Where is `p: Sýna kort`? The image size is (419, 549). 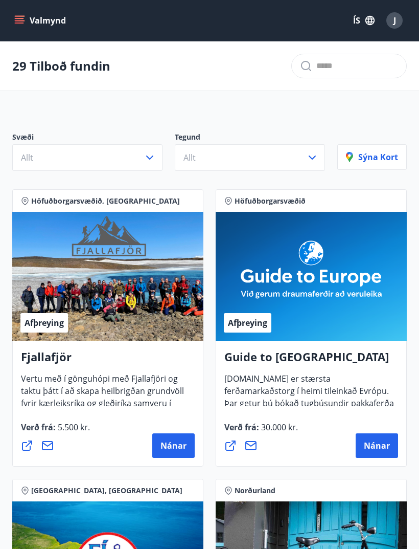 p: Sýna kort is located at coordinates (372, 157).